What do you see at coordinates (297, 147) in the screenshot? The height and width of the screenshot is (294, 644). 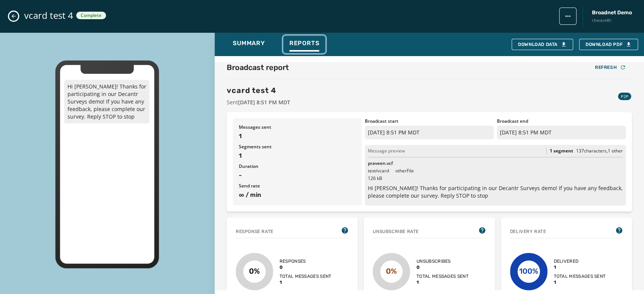 I see `span: Segments sent` at bounding box center [297, 147].